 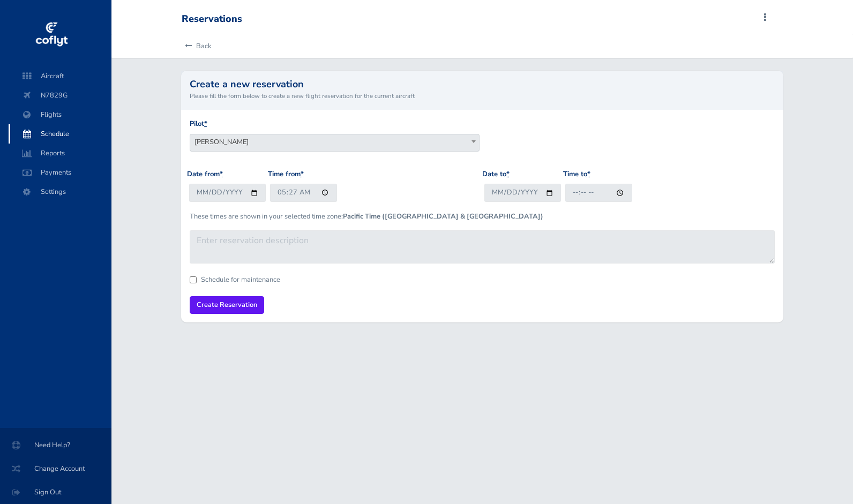 What do you see at coordinates (56, 445) in the screenshot?
I see `span: Need Help?` at bounding box center [56, 445].